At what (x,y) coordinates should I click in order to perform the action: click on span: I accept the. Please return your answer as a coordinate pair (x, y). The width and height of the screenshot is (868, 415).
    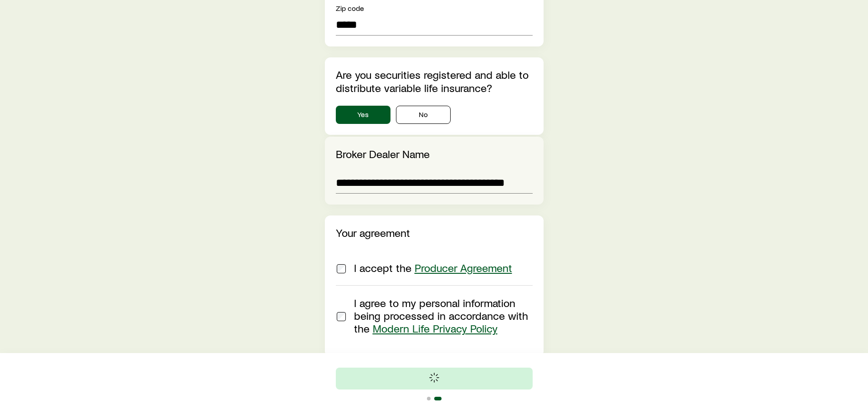
    Looking at the image, I should click on (433, 268).